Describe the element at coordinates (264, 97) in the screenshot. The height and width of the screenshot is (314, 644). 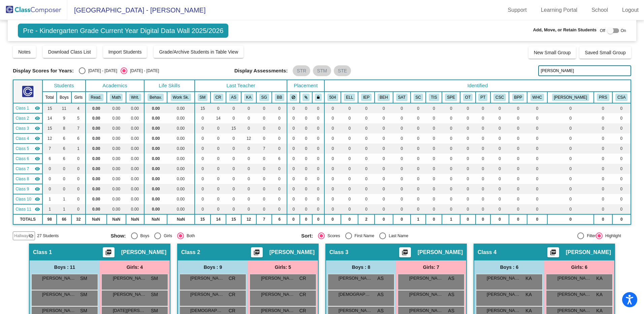
I see `th: Shawn Gottardi` at that location.